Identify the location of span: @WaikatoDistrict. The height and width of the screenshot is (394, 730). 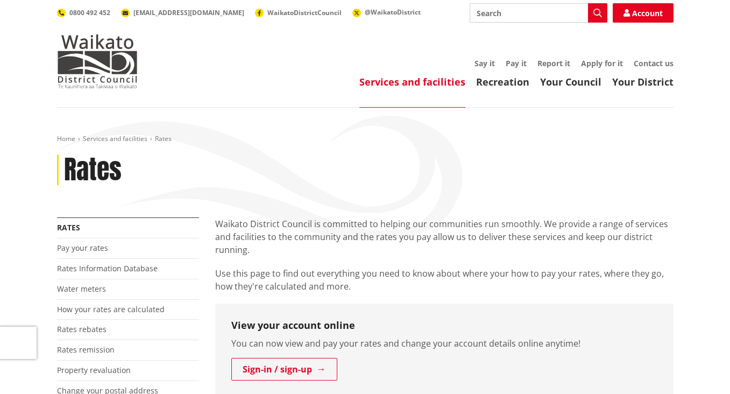
(393, 12).